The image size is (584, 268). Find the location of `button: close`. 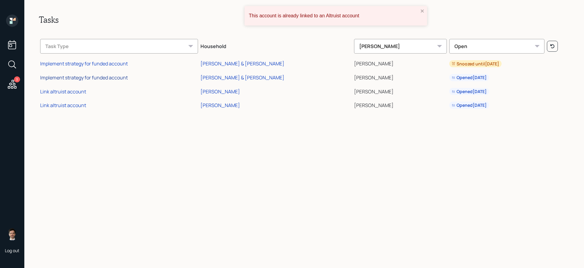

button: close is located at coordinates (423, 11).